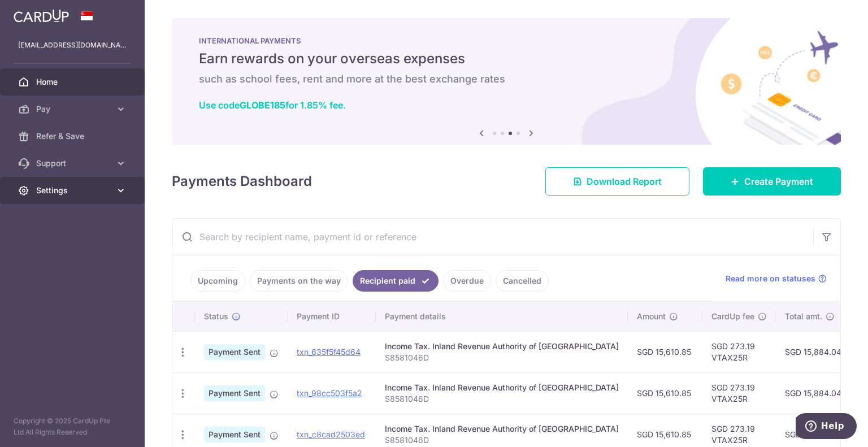  Describe the element at coordinates (73, 82) in the screenshot. I see `span: Home` at that location.